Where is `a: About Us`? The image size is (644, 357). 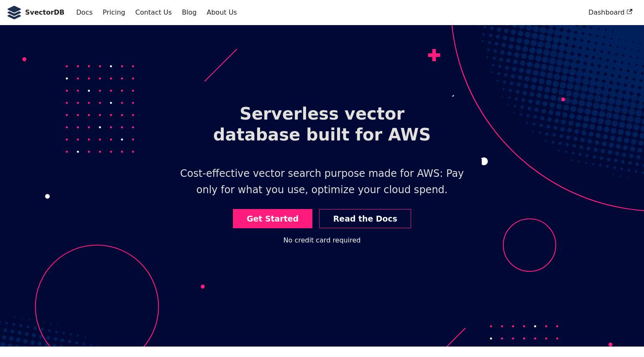 a: About Us is located at coordinates (222, 12).